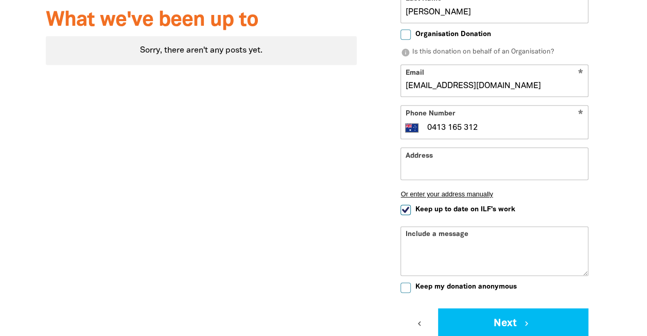 The width and height of the screenshot is (647, 336). I want to click on div: Paginated content, so click(201, 50).